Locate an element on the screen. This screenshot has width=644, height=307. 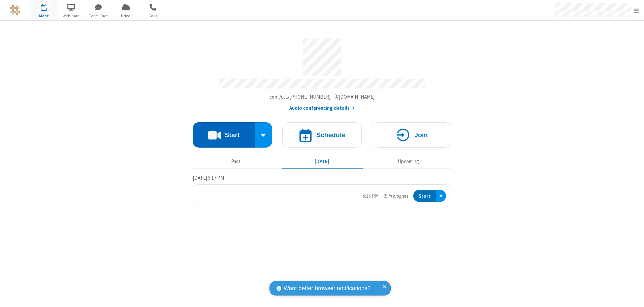
em: in progress is located at coordinates (396, 196).